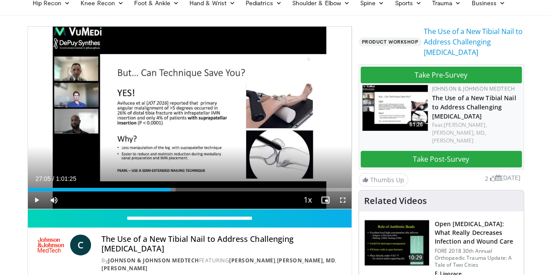 The width and height of the screenshot is (551, 275). Describe the element at coordinates (416, 125) in the screenshot. I see `span: 61:26` at that location.